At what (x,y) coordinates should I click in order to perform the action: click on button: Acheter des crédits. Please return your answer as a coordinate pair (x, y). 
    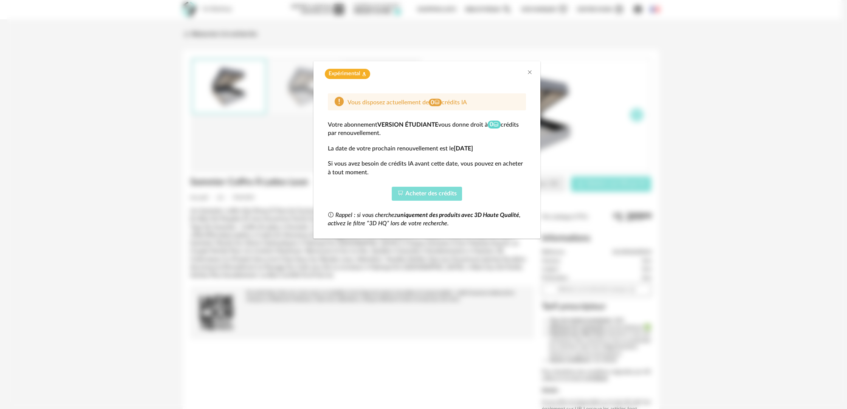
    Looking at the image, I should click on (427, 194).